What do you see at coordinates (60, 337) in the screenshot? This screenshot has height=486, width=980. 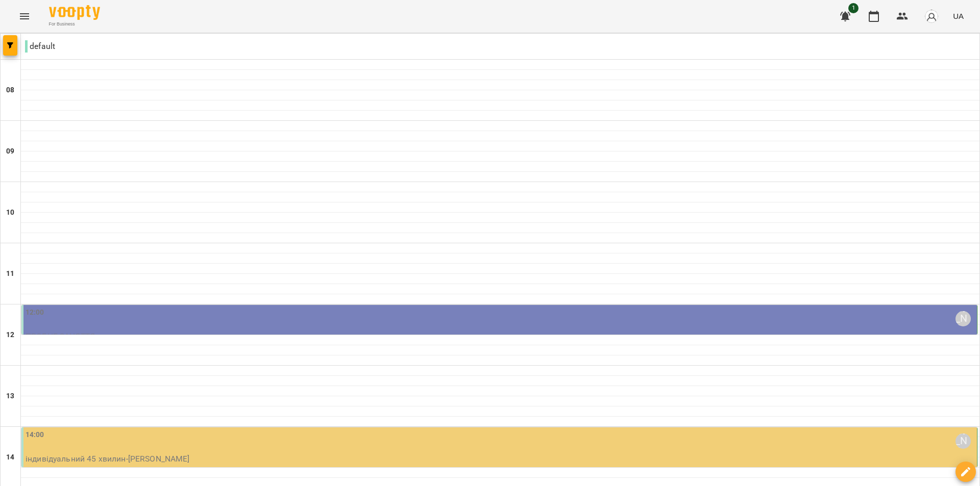 I see `span: ПРОБНЕ ЗАНЯТТЯ` at bounding box center [60, 337].